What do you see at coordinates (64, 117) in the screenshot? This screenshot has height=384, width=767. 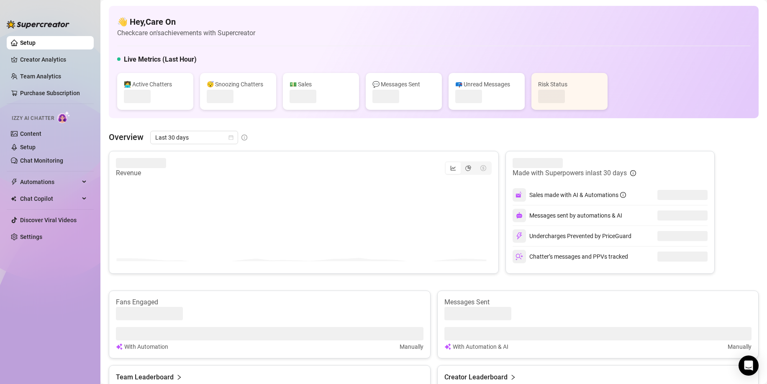 I see `img: AI Chatter` at bounding box center [64, 117].